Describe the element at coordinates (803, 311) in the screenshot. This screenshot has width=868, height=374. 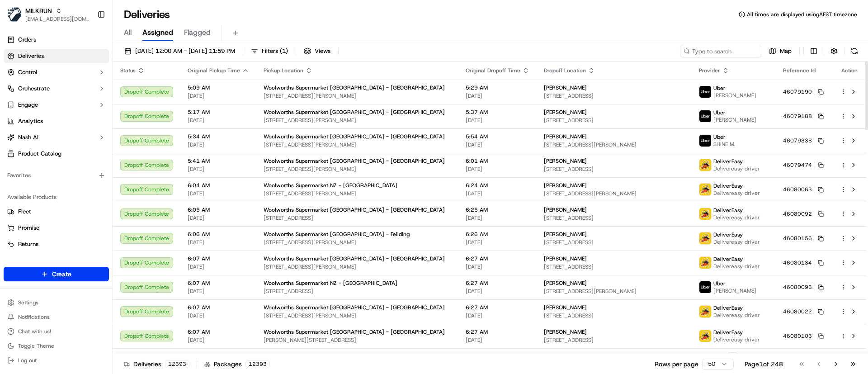
I see `button: 46080022` at that location.